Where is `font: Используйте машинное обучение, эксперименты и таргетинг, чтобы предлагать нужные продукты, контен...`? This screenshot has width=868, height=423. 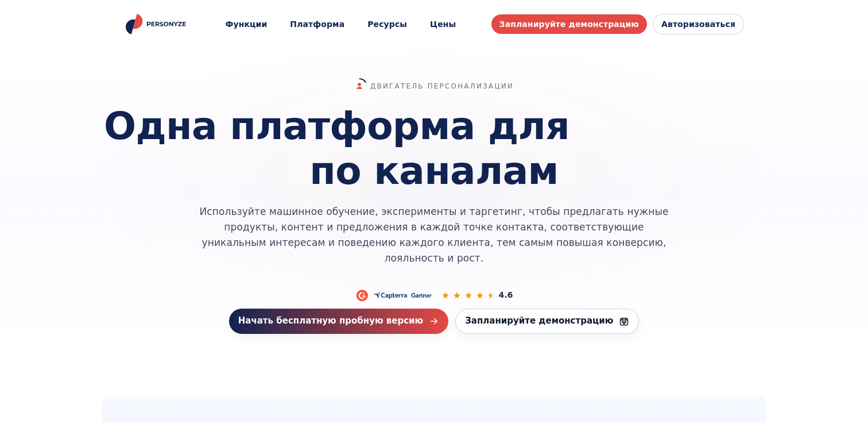
font: Используйте машинное обучение, эксперименты и таргетинг, чтобы предлагать нужные продукты, контен... is located at coordinates (434, 234).